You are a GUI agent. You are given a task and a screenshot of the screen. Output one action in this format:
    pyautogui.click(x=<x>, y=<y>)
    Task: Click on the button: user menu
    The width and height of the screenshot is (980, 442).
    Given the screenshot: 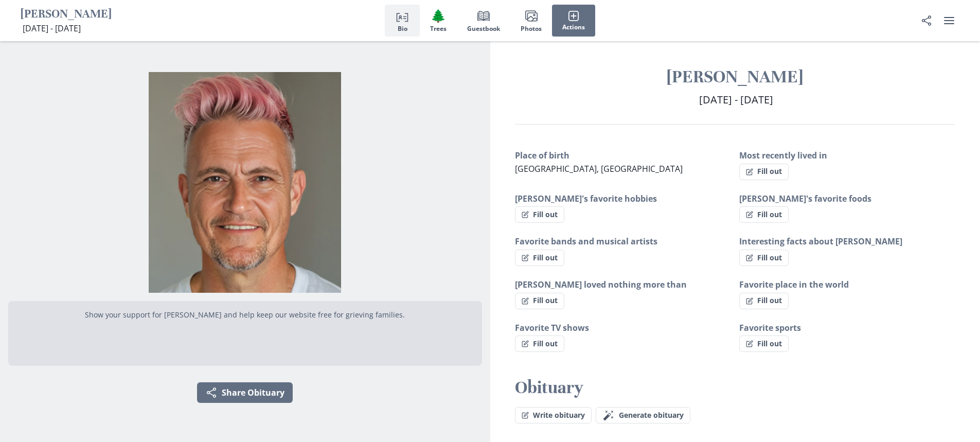 What is the action you would take?
    pyautogui.click(x=949, y=21)
    